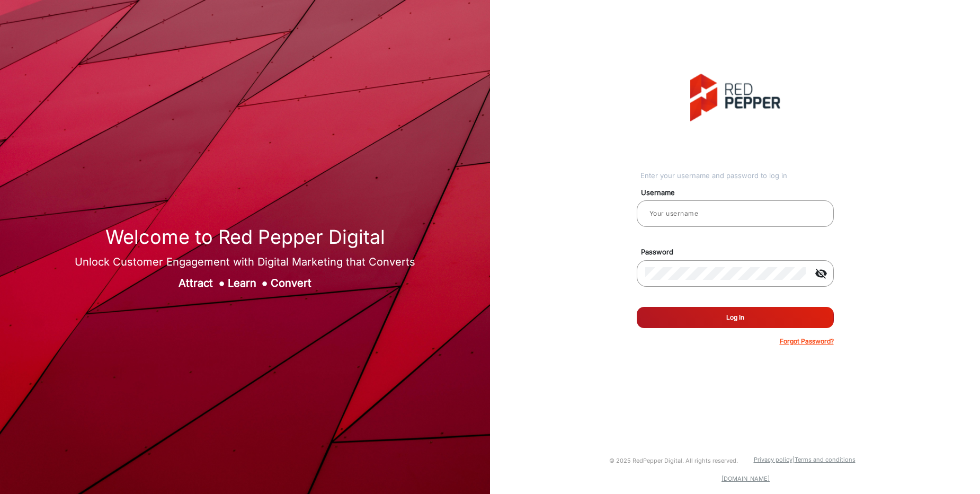 The height and width of the screenshot is (494, 980). I want to click on div: Unlock Customer Engagement with Digital Marketing that Converts, so click(245, 262).